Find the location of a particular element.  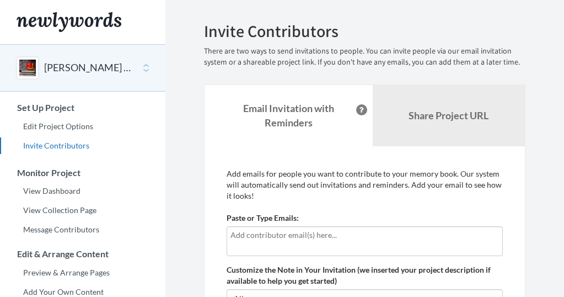

h3: Edit & Arrange Content is located at coordinates (83, 254).